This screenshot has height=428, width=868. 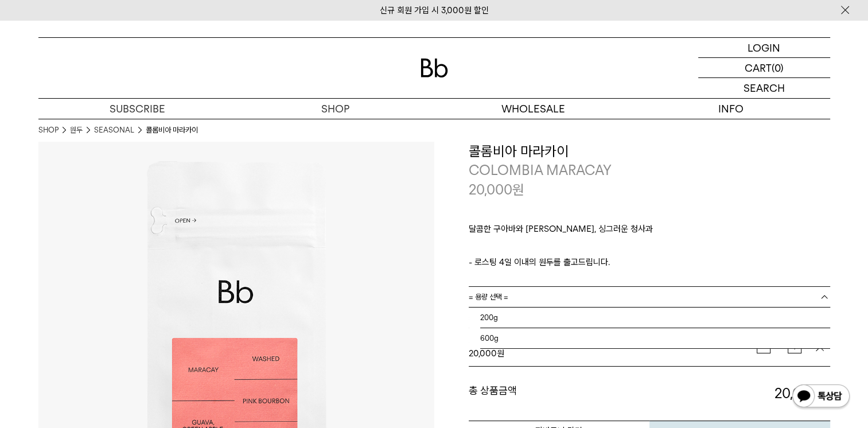 What do you see at coordinates (335, 108) in the screenshot?
I see `p: SHOP` at bounding box center [335, 108].